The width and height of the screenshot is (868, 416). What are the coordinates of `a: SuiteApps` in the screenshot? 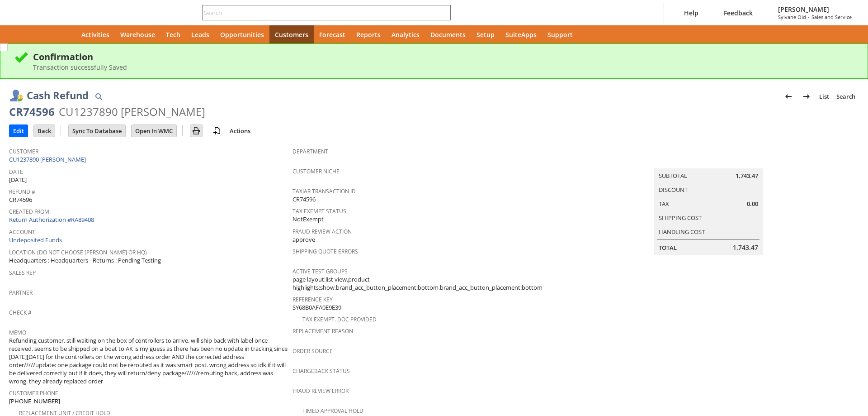 It's located at (521, 34).